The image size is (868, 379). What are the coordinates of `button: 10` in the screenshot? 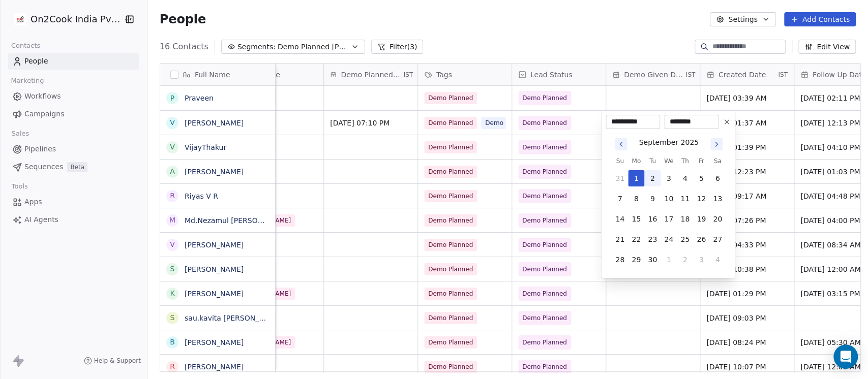 It's located at (669, 199).